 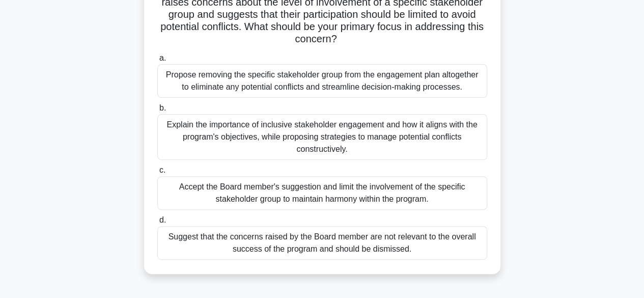 What do you see at coordinates (322, 81) in the screenshot?
I see `div: Propose removing the specific stakeholder group from the engagement plan altogether to eliminate ...` at bounding box center [322, 81].